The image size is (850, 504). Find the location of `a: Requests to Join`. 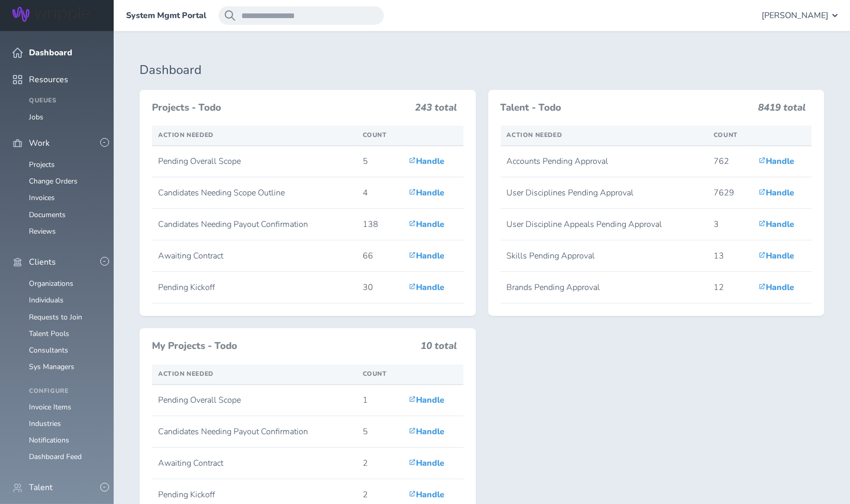

a: Requests to Join is located at coordinates (55, 317).